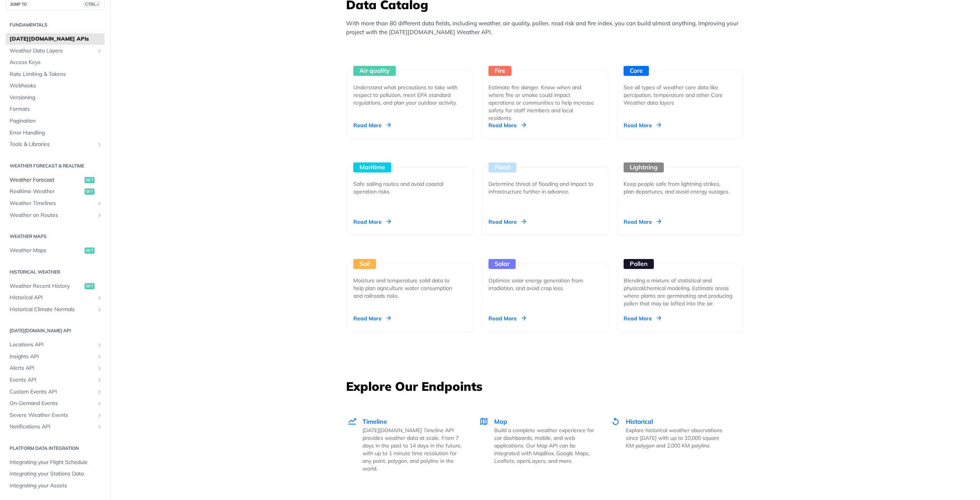 This screenshot has width=980, height=500. Describe the element at coordinates (100, 392) in the screenshot. I see `button: Show subpages for Custom Events API` at that location.